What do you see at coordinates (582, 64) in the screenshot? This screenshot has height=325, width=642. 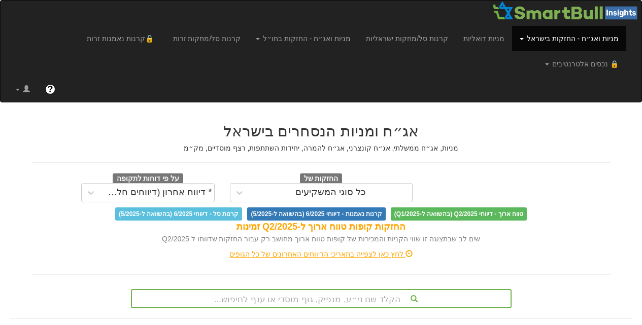 I see `a: 🔒 נכסים אלטרנטיבים` at bounding box center [582, 64].